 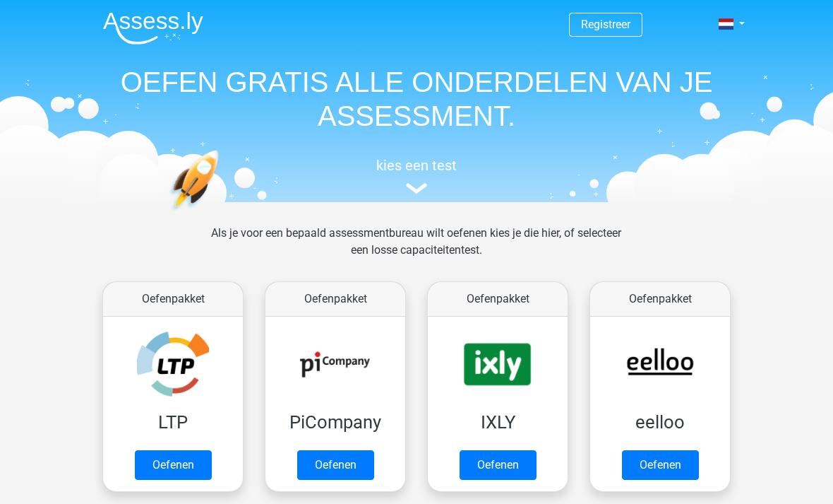 What do you see at coordinates (606, 24) in the screenshot?
I see `a: Registreer` at bounding box center [606, 24].